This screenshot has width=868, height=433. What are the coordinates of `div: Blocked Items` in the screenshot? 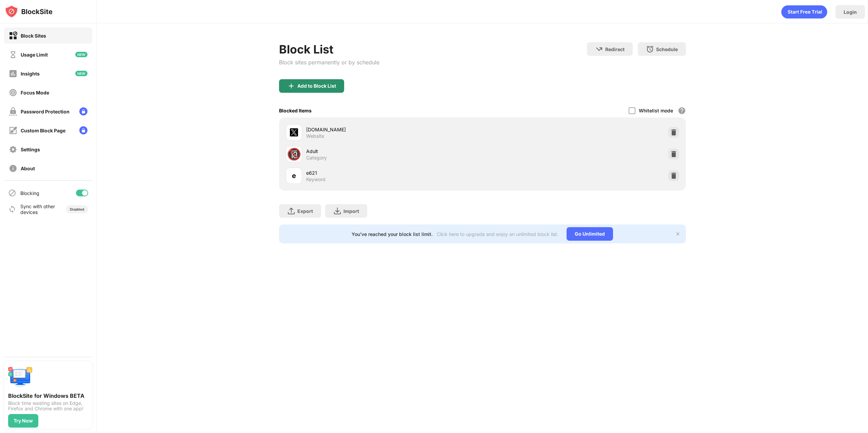 It's located at (295, 110).